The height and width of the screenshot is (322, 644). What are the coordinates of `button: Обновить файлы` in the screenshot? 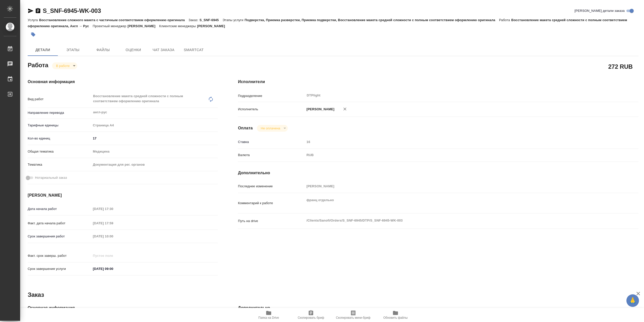 It's located at (395, 315).